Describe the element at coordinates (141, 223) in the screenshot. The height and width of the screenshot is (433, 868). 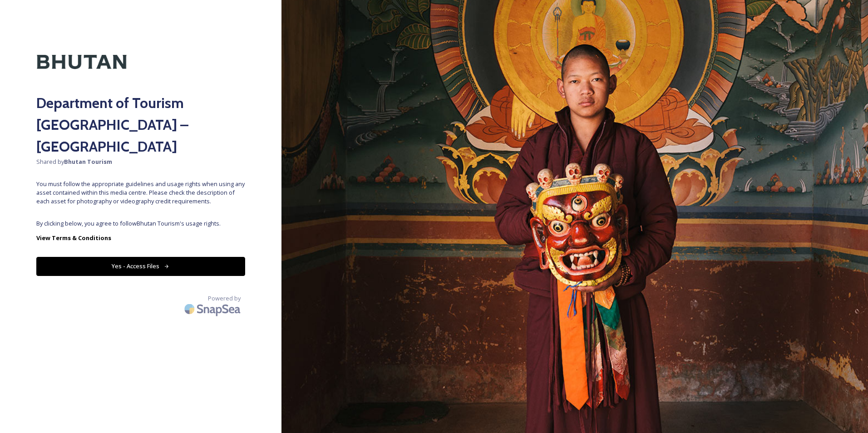
I see `span: By clicking below, you agree to follow Bhutan Tourism 's usage rights.` at that location.